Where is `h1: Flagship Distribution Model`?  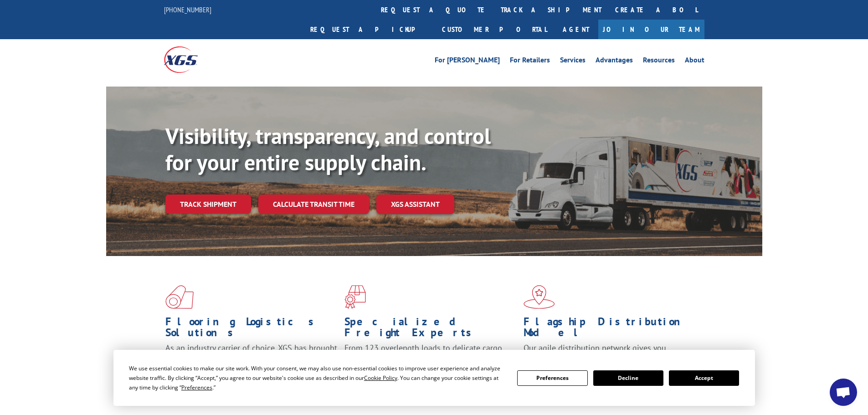
h1: Flagship Distribution Model is located at coordinates (610, 329).